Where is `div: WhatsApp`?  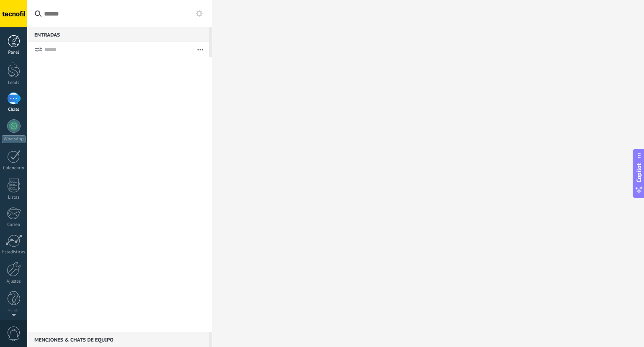 div: WhatsApp is located at coordinates (14, 139).